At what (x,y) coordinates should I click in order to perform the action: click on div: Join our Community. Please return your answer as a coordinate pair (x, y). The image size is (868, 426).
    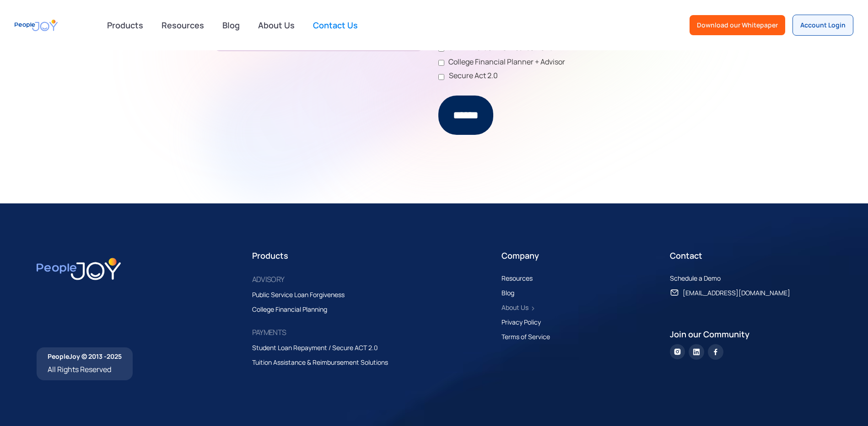
    Looking at the image, I should click on (750, 334).